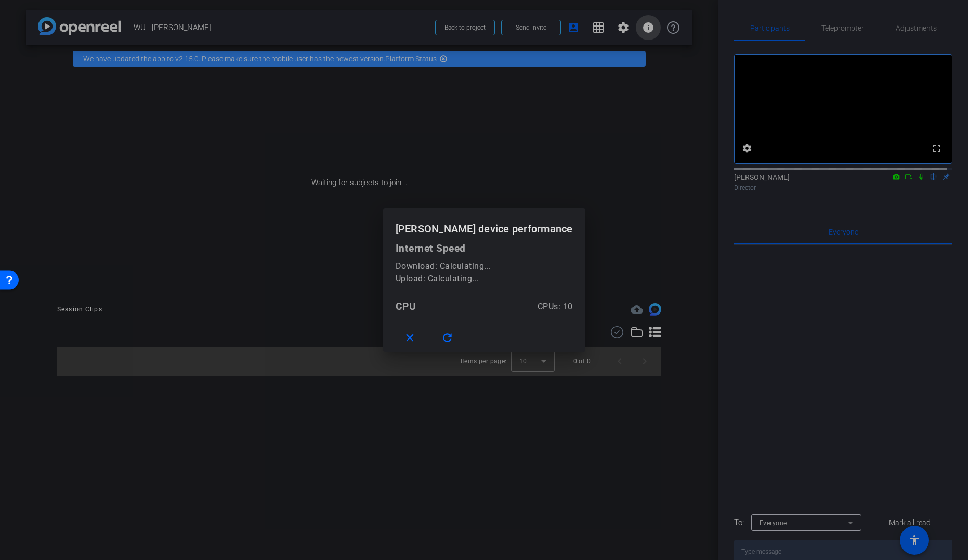 The width and height of the screenshot is (968, 560). What do you see at coordinates (556, 307) in the screenshot?
I see `div: CPUs: 10` at bounding box center [556, 307].